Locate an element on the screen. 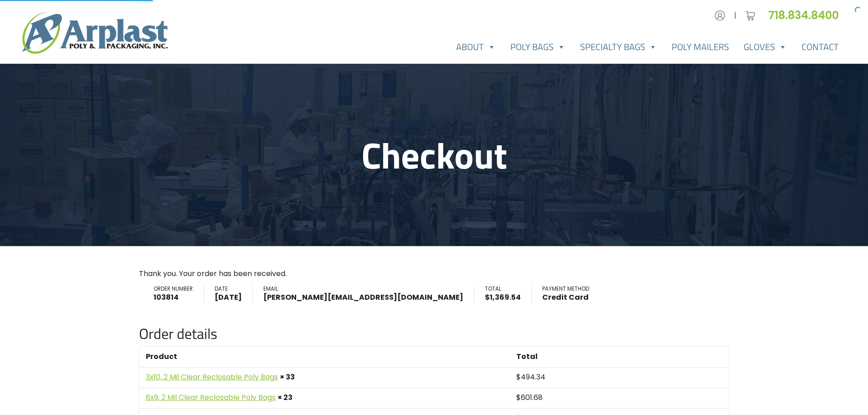  strong: × 33 is located at coordinates (287, 377).